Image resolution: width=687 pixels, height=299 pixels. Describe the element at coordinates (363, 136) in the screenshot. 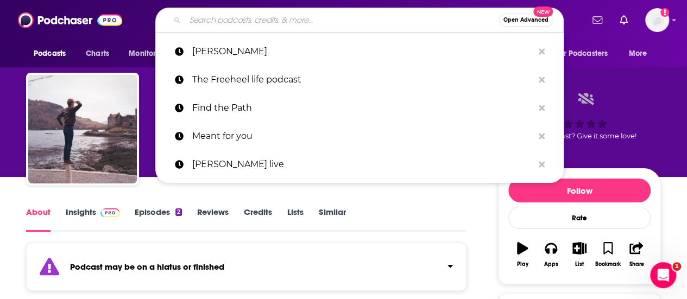

I see `p: Meant for you` at that location.